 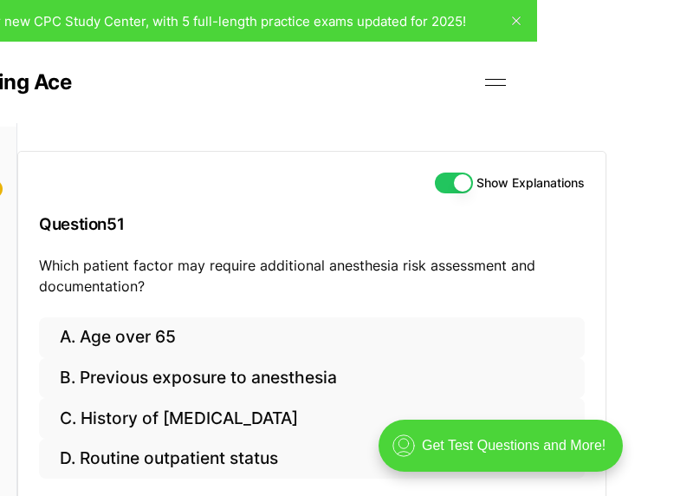 What do you see at coordinates (516, 21) in the screenshot?
I see `button: close` at bounding box center [516, 21].